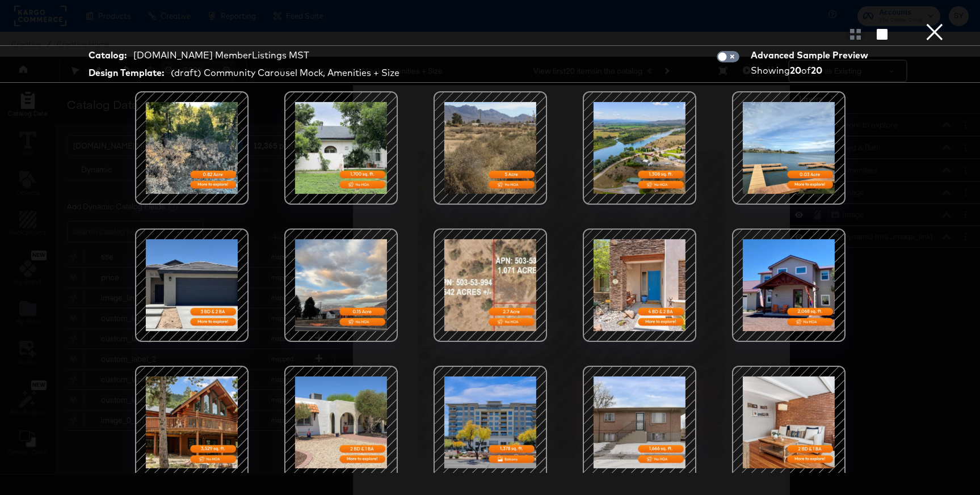 This screenshot has width=980, height=495. Describe the element at coordinates (126, 72) in the screenshot. I see `strong: Design Template:` at that location.